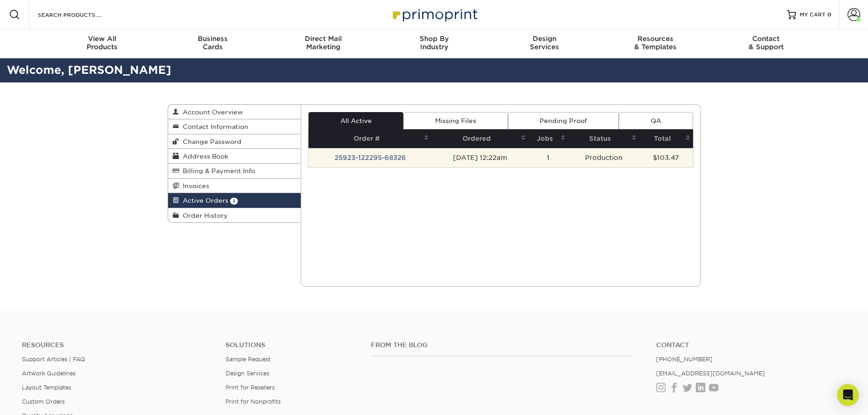 Image resolution: width=868 pixels, height=415 pixels. I want to click on a: Active Orders 1, so click(235, 200).